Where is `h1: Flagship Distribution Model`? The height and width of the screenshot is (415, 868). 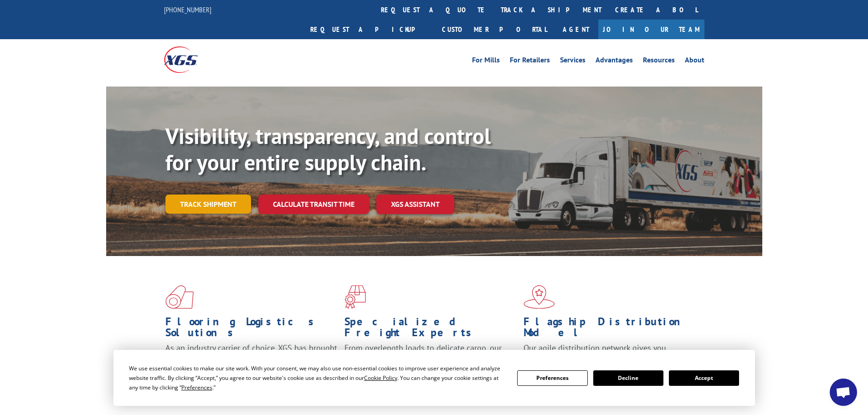 h1: Flagship Distribution Model is located at coordinates (609, 329).